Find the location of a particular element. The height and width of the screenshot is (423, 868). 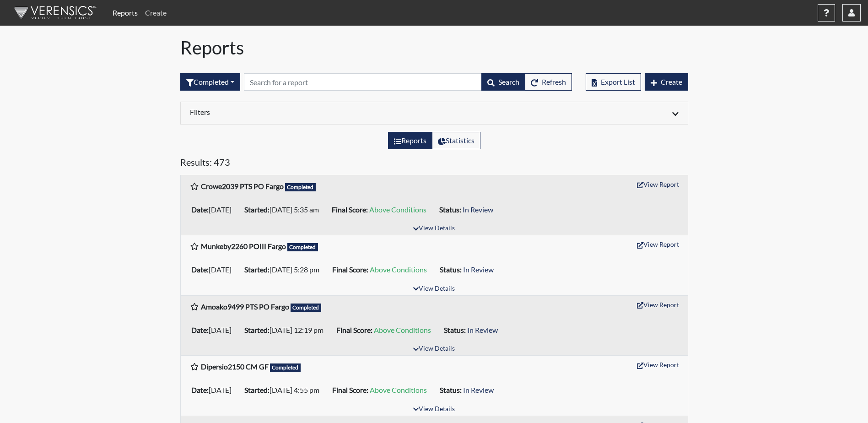

label: View the list of reports is located at coordinates (410, 140).